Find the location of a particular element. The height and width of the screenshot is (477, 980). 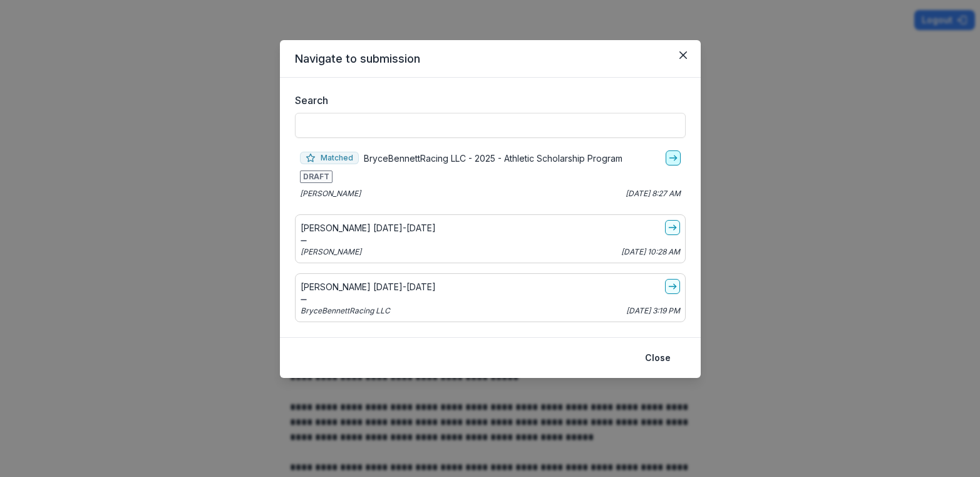

span: DRAFT is located at coordinates (316, 177).